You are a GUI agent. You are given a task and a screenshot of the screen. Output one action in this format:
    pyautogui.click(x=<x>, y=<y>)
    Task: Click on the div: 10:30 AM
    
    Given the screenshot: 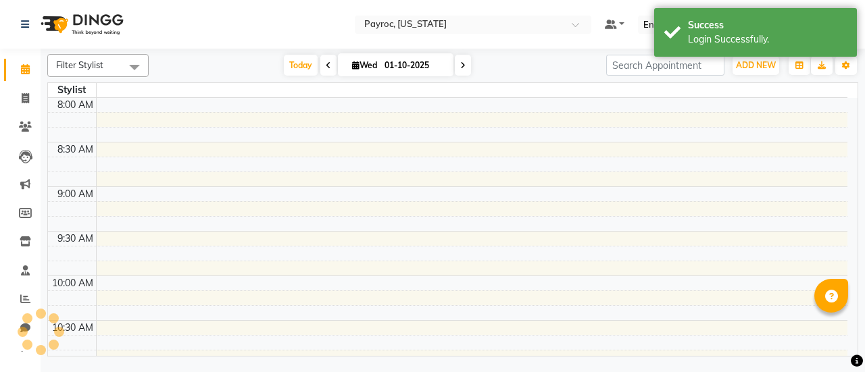 What is the action you would take?
    pyautogui.click(x=72, y=328)
    